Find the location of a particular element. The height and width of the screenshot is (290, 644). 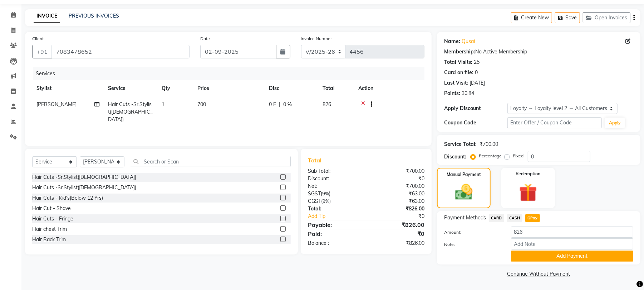

th: Price is located at coordinates (229, 88).